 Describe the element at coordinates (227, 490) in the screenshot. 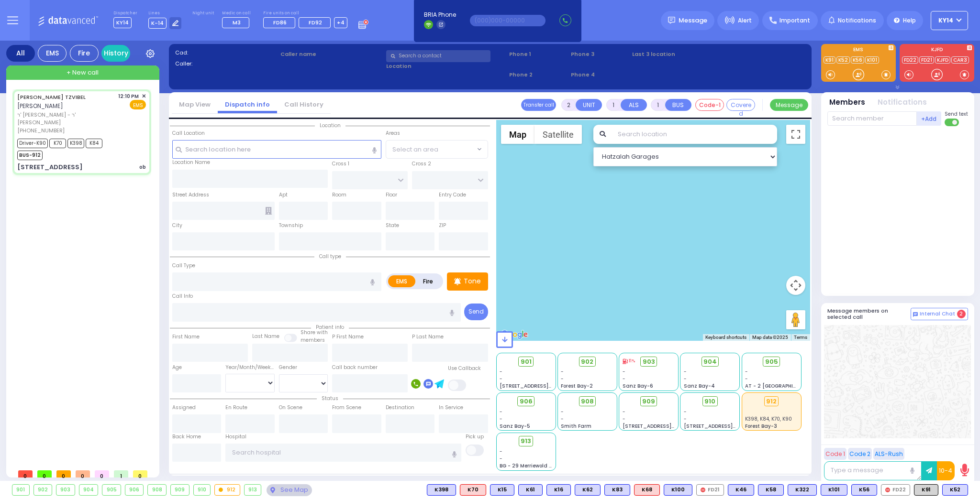

I see `div: 912` at that location.